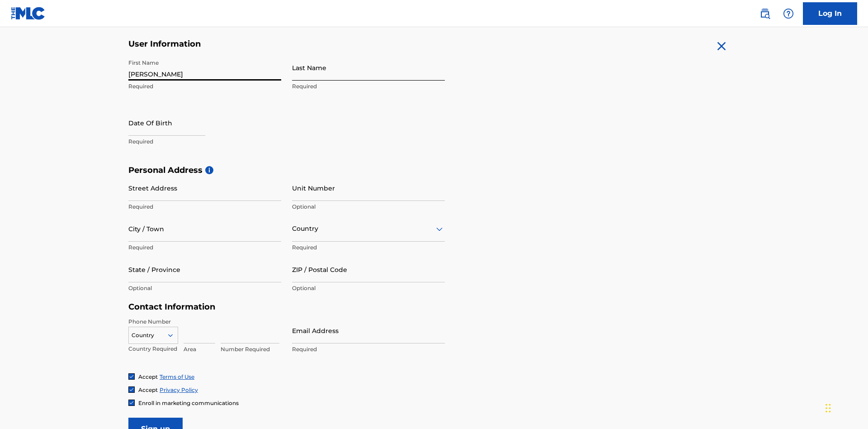 The width and height of the screenshot is (868, 429). Describe the element at coordinates (28, 13) in the screenshot. I see `img: MLC Logo` at that location.